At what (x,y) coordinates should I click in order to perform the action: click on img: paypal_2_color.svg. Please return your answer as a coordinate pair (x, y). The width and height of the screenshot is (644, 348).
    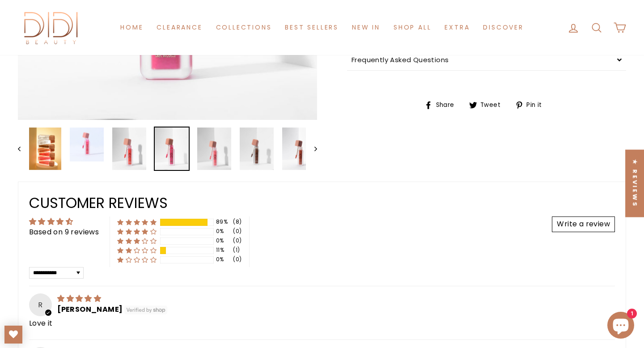
    Looking at the image, I should click on (189, 18).